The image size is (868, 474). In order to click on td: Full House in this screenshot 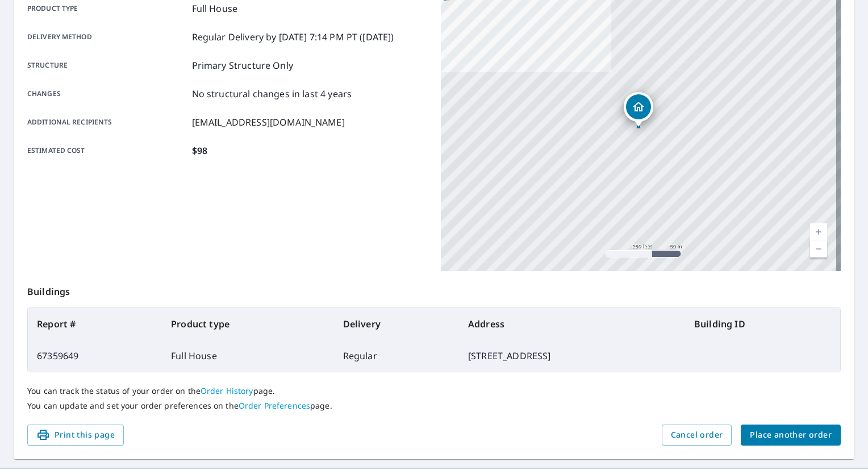, I will do `click(248, 355)`.